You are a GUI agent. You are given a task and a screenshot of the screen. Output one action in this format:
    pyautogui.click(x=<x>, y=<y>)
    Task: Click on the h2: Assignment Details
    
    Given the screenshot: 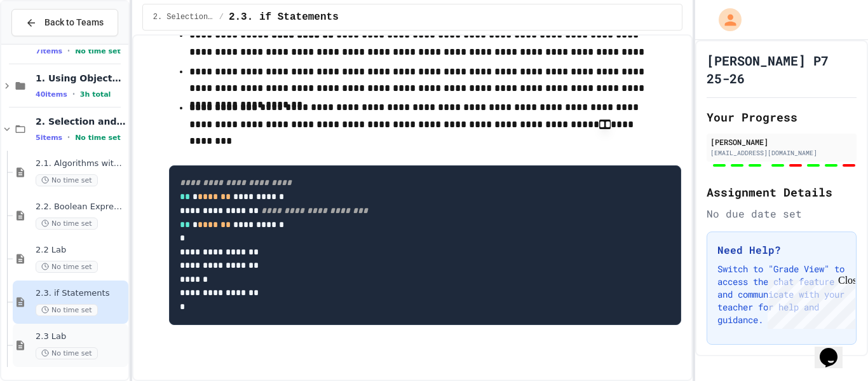 What is the action you would take?
    pyautogui.click(x=781, y=192)
    